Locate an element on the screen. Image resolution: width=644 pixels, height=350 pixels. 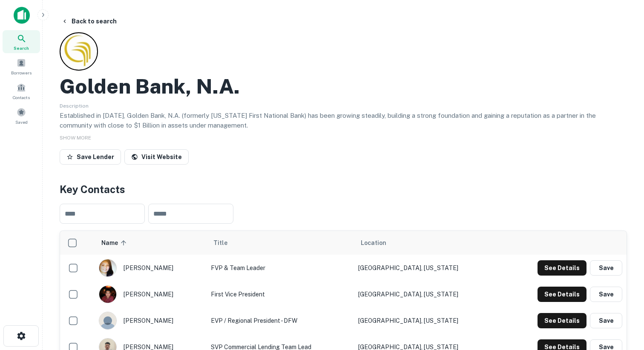
div: Search is located at coordinates (21, 42).